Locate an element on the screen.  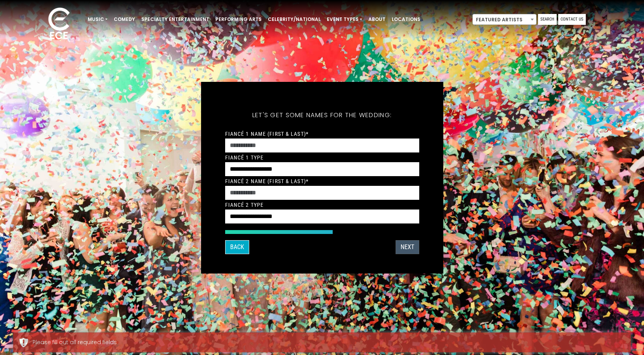
a: Event Types is located at coordinates (344, 19).